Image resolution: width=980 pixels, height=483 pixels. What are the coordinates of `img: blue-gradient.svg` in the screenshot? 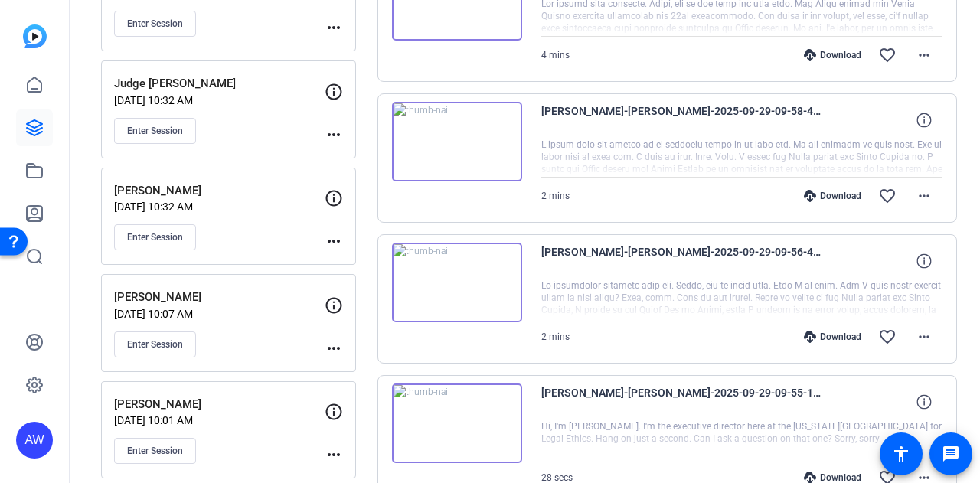 It's located at (34, 36).